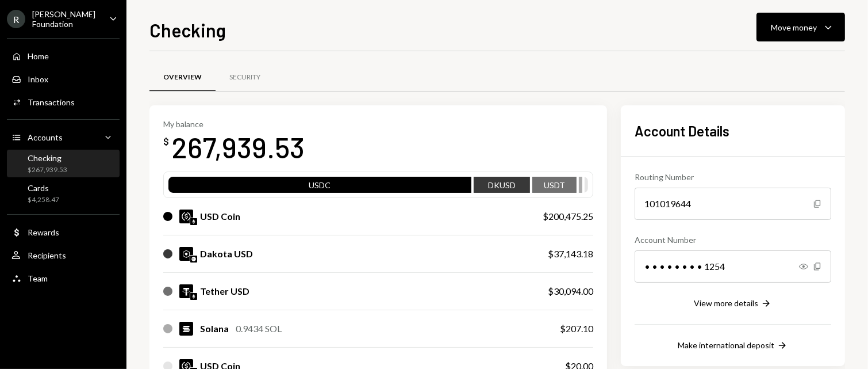  I want to click on div: Accounts, so click(45, 137).